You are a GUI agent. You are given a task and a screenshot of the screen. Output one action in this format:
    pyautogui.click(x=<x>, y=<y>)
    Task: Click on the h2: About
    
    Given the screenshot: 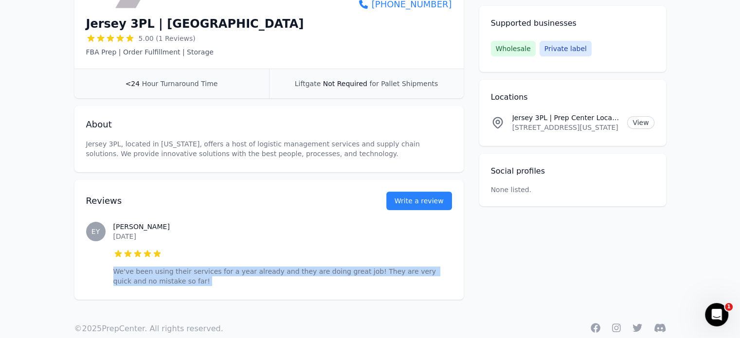 What is the action you would take?
    pyautogui.click(x=269, y=125)
    